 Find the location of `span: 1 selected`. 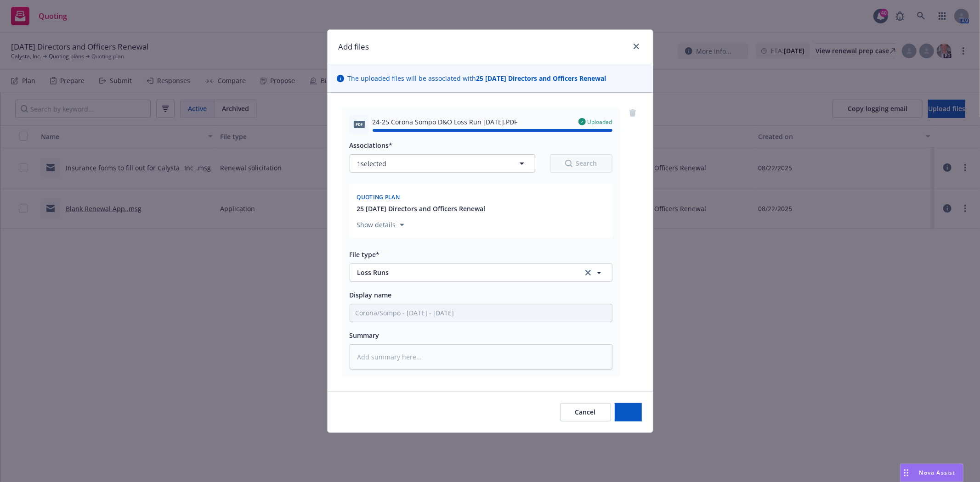

span: 1 selected is located at coordinates (373, 164).